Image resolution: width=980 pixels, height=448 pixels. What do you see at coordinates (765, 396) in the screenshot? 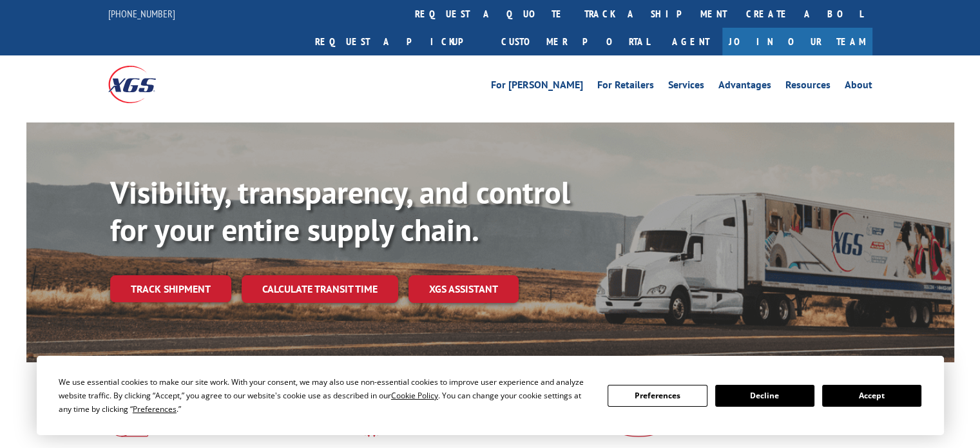
I see `button: Decline` at bounding box center [765, 396].